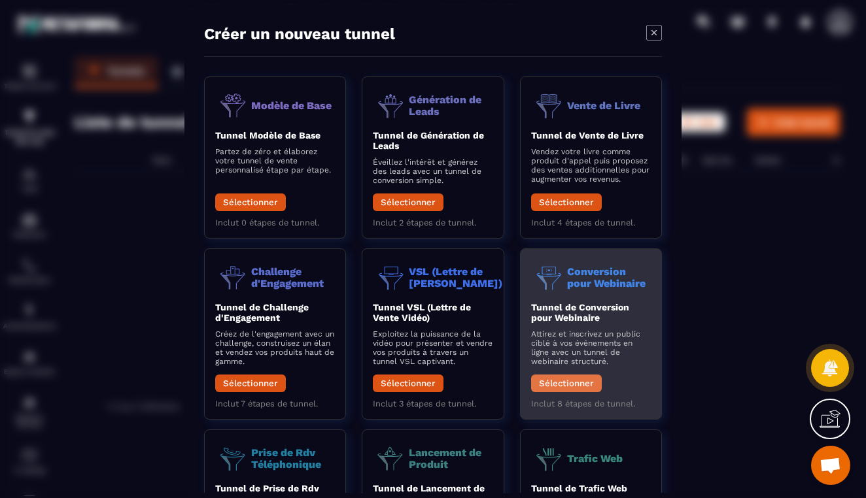 This screenshot has width=866, height=498. I want to click on b: Tunnel de Vente de Livre, so click(587, 135).